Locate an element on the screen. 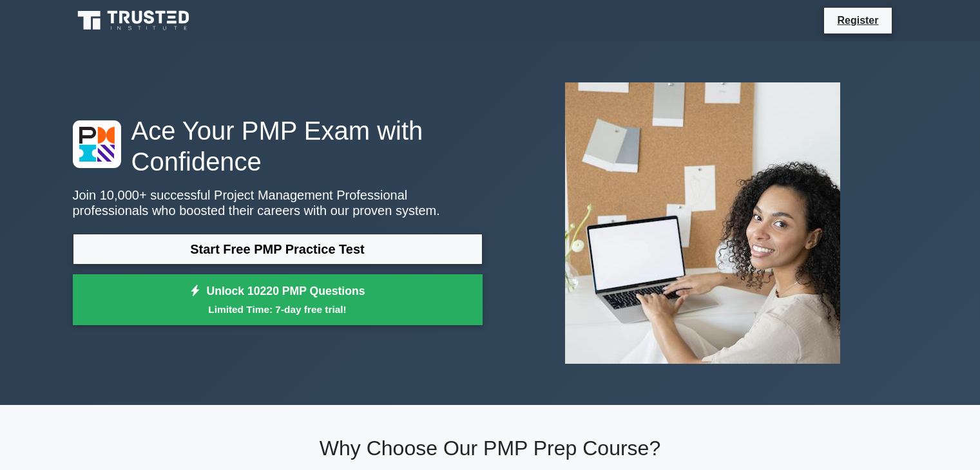 The height and width of the screenshot is (470, 980). a: Register is located at coordinates (857, 20).